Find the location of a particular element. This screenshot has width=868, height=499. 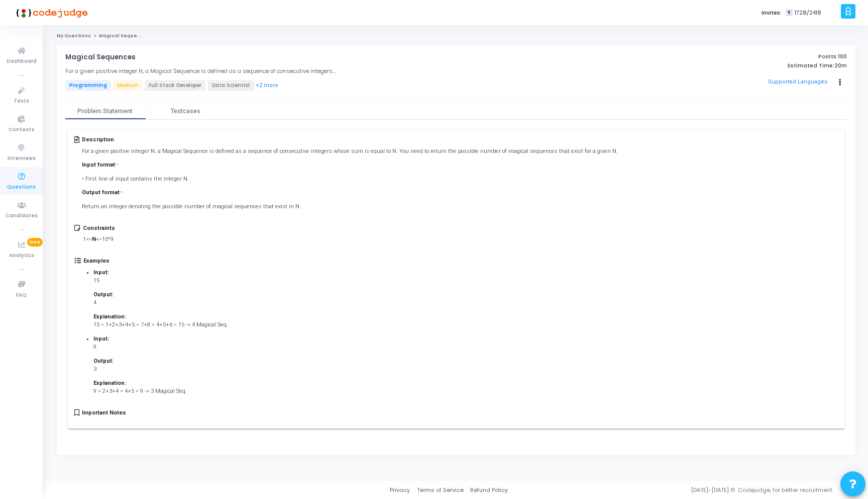

h5: For a given positive integer N, a Magical Sequence is defined as a sequence of consecutive intege... is located at coordinates (200, 71).